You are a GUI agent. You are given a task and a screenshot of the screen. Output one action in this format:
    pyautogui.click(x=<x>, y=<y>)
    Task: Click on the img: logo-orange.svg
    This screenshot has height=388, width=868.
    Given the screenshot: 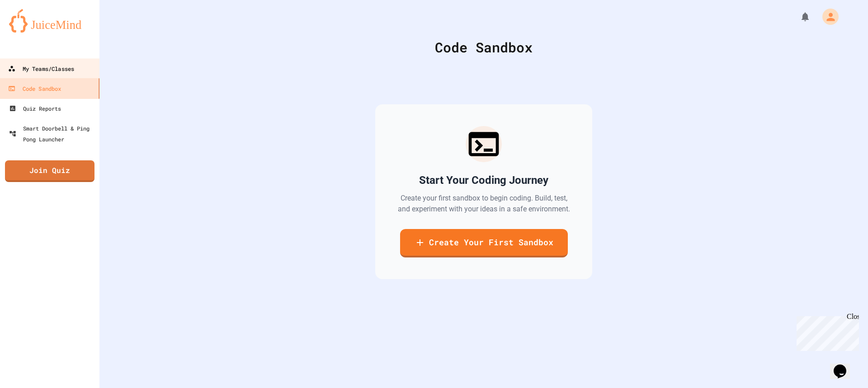 What is the action you would take?
    pyautogui.click(x=50, y=21)
    